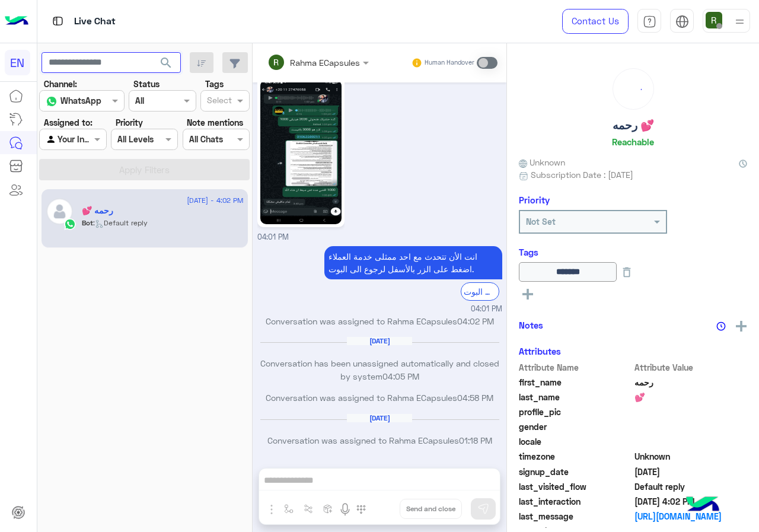 This screenshot has width=759, height=532. I want to click on span: 2024-03-09T14:54:01.384Z, so click(691, 472).